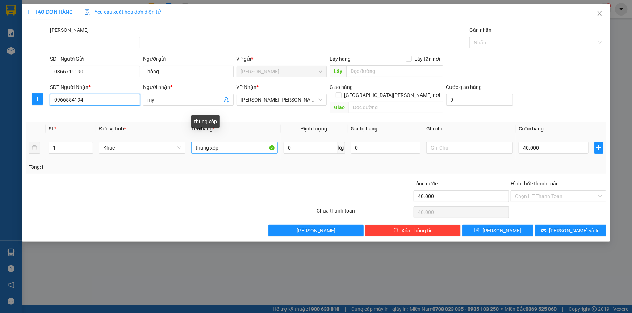 The height and width of the screenshot is (313, 632). I want to click on div: thùng xốp, so click(205, 122).